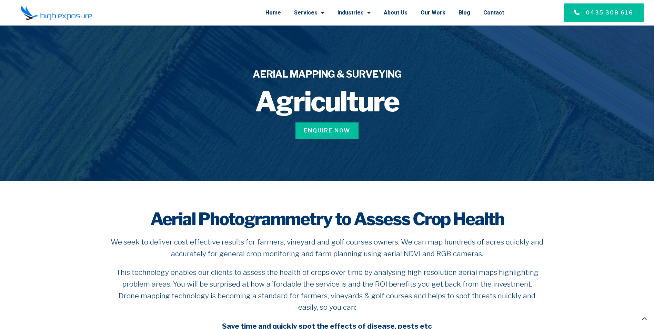 This screenshot has height=329, width=654. Describe the element at coordinates (327, 290) in the screenshot. I see `p: This technology enables our clients to assess the health of crops over time by analysing high res...` at that location.